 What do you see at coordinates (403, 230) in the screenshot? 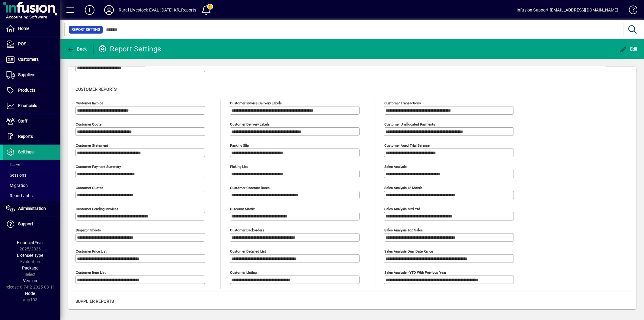
I see `mat-label: Sales analysis top sales` at bounding box center [403, 230].